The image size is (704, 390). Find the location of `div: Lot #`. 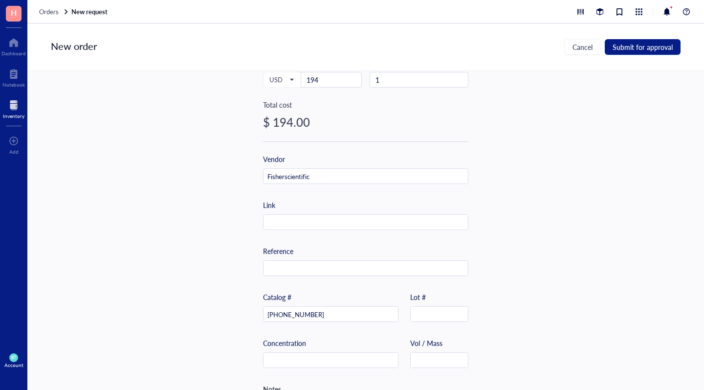

div: Lot # is located at coordinates (418, 297).